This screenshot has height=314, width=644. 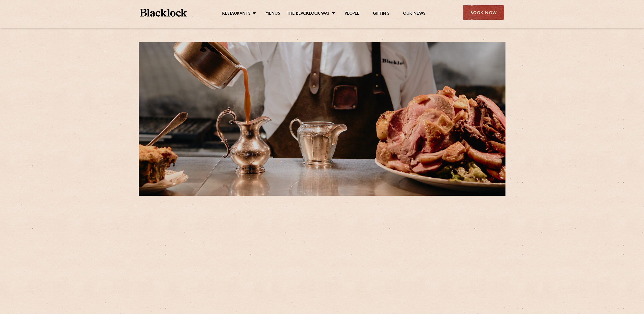 I want to click on a: Gifting, so click(x=381, y=14).